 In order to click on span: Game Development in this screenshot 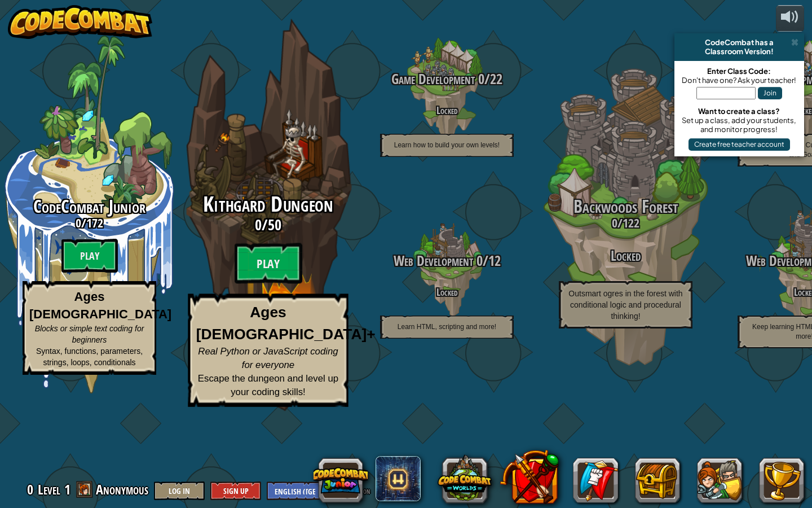, I will do `click(433, 79)`.